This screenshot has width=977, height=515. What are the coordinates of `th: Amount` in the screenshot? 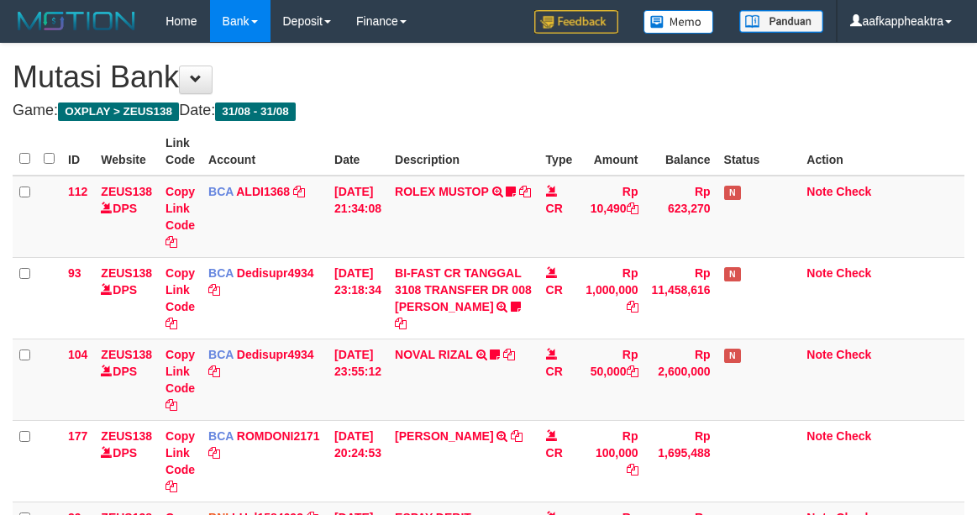 It's located at (612, 151).